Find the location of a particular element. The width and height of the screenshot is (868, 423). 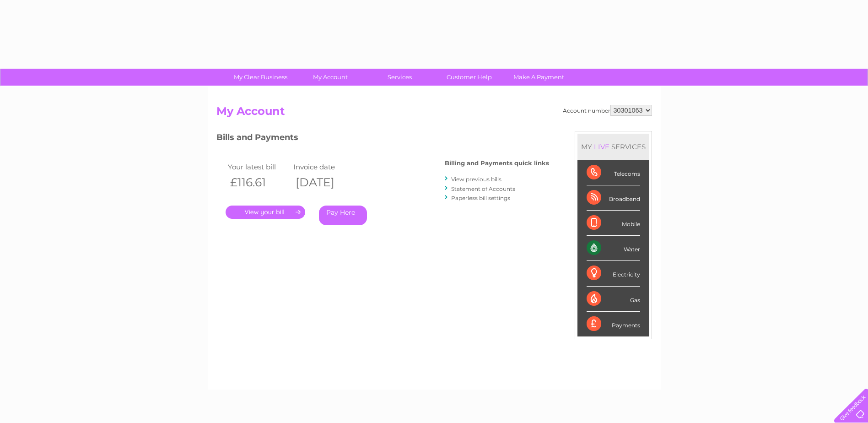

div: LIVE is located at coordinates (602, 146).